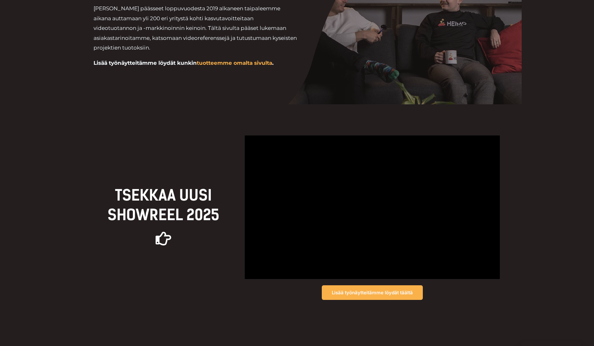 This screenshot has width=594, height=346. Describe the element at coordinates (163, 205) in the screenshot. I see `h2: TSEKKAA UUSI Showreel 2025` at that location.